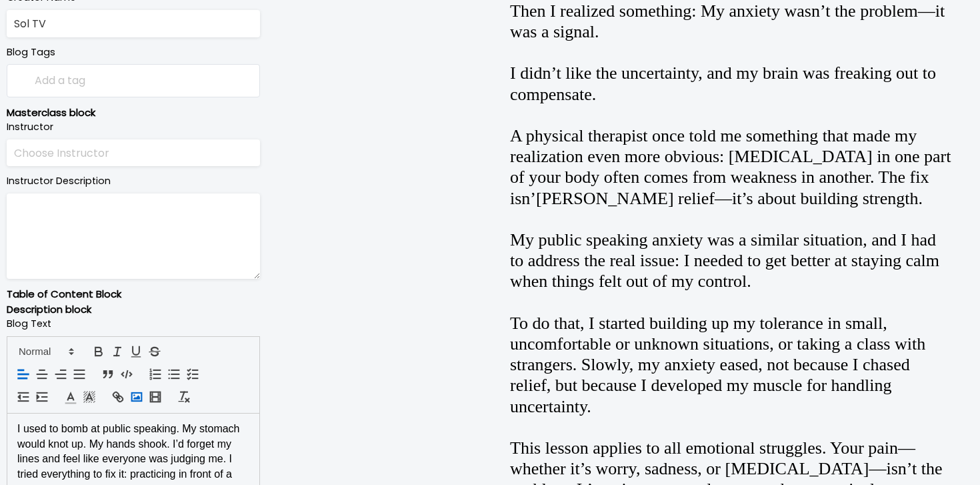 This screenshot has height=485, width=980. What do you see at coordinates (133, 181) in the screenshot?
I see `label: Instructor Description` at bounding box center [133, 181].